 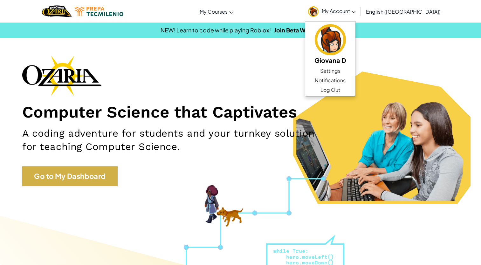 I want to click on h2: A coding adventure for students and your turnkey solution for teaching Computer Science., so click(x=168, y=140).